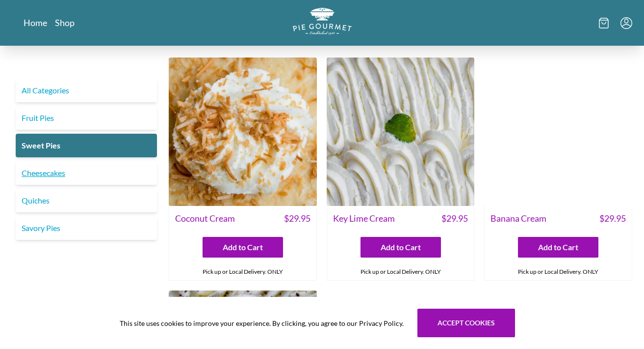  Describe the element at coordinates (243, 132) in the screenshot. I see `img: Coconut Cream` at that location.